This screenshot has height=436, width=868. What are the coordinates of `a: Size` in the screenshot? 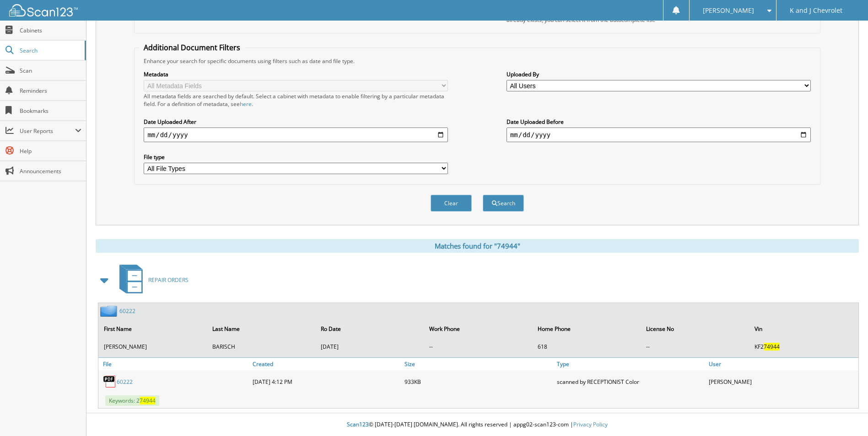 It's located at (478, 364).